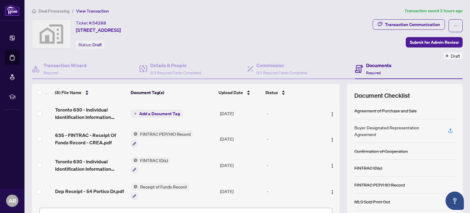  I want to click on div: FINTRAC PEP/HIO Record, so click(380, 185).